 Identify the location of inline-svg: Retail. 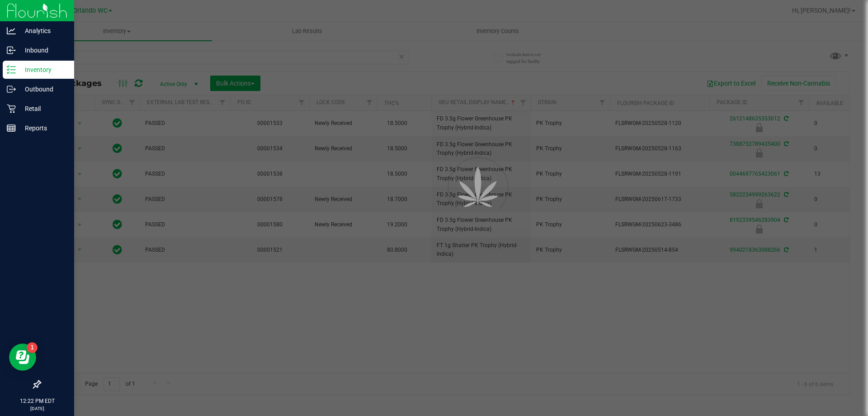
(12, 109).